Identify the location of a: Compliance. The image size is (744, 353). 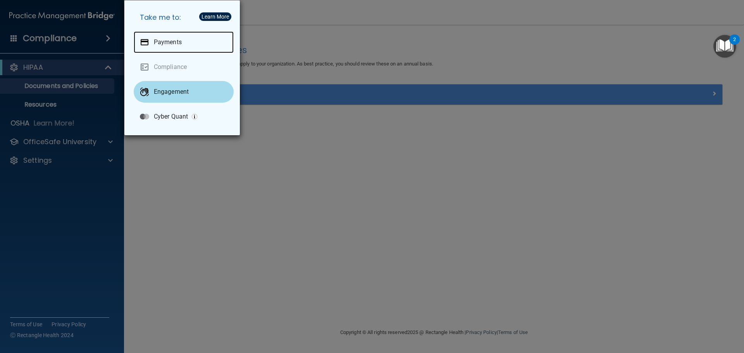
(184, 67).